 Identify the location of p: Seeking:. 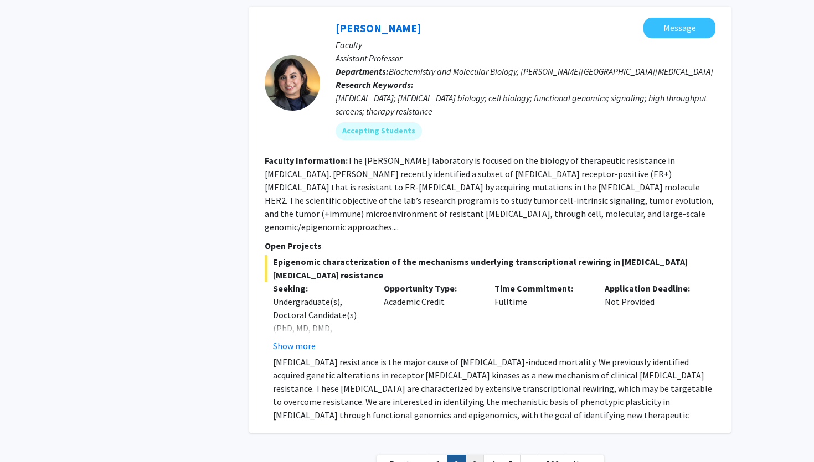
(320, 288).